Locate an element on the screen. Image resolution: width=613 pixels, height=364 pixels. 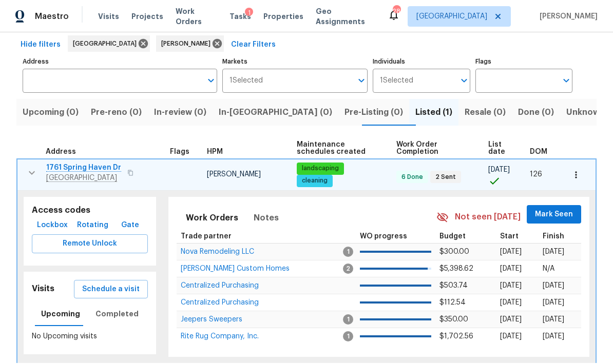
label: Individuals is located at coordinates (421, 62).